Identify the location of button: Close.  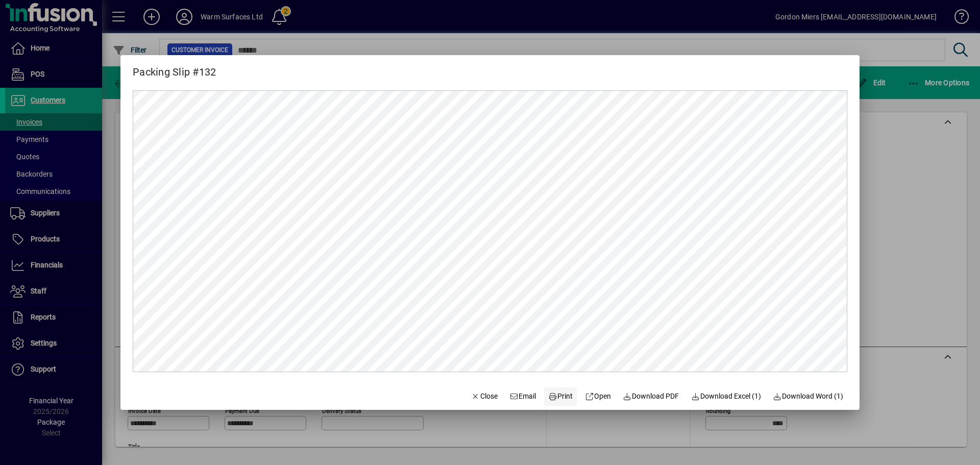
(485, 397).